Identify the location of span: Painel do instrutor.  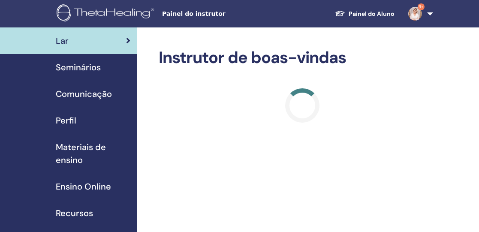
(226, 14).